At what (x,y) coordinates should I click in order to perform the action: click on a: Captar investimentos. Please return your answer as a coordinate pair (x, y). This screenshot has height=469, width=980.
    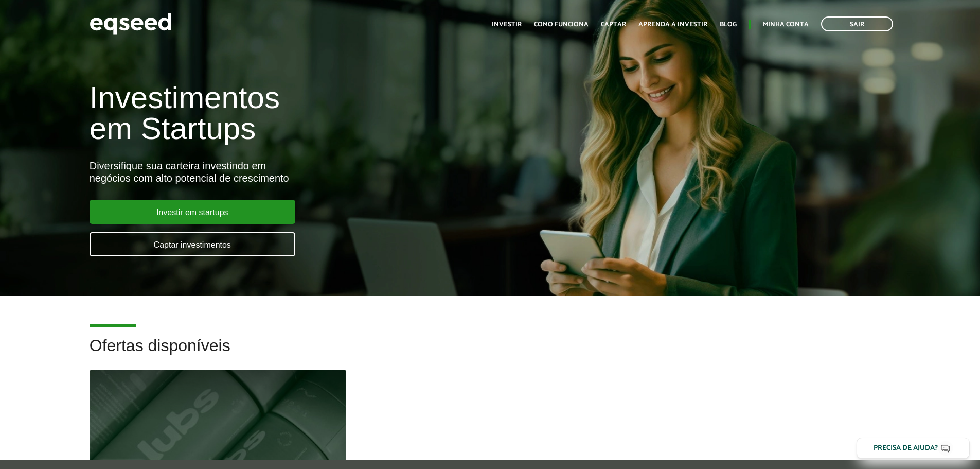
    Looking at the image, I should click on (192, 244).